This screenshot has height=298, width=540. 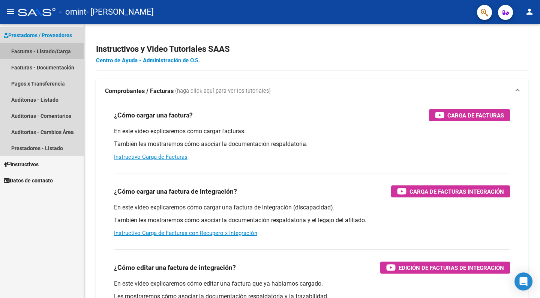 I want to click on h3: ¿Cómo cargar una factura?, so click(x=153, y=115).